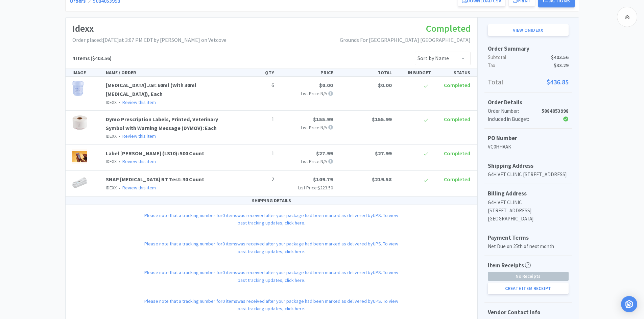  I want to click on div: TOTAL, so click(365, 73).